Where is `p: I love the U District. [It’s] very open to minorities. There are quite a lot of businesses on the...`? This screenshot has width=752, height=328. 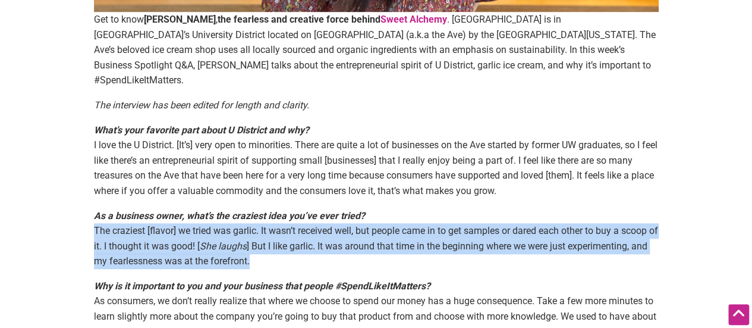 p: I love the U District. [It’s] very open to minorities. There are quite a lot of businesses on the... is located at coordinates (376, 160).